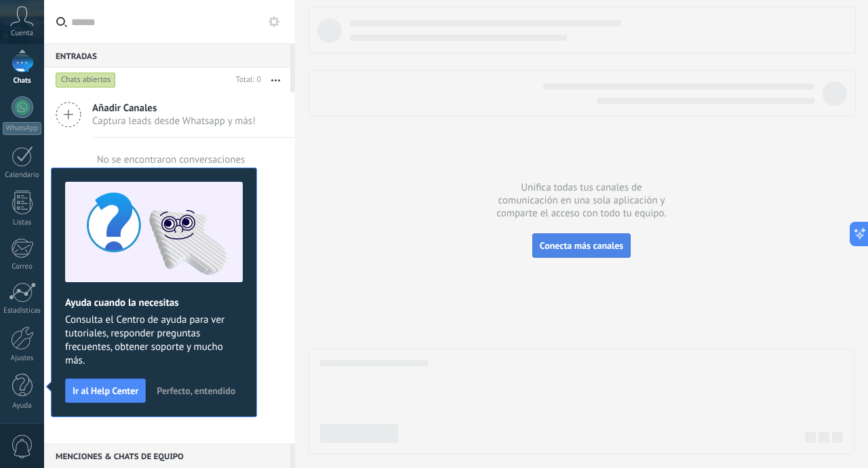 Image resolution: width=868 pixels, height=468 pixels. I want to click on span: Cuenta, so click(21, 33).